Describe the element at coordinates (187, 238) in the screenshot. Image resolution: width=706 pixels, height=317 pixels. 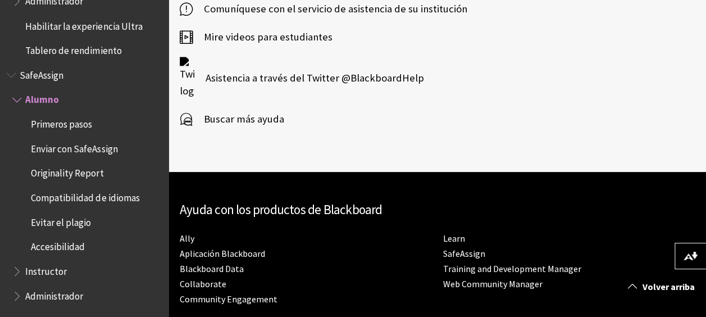
I see `a: Ally` at that location.